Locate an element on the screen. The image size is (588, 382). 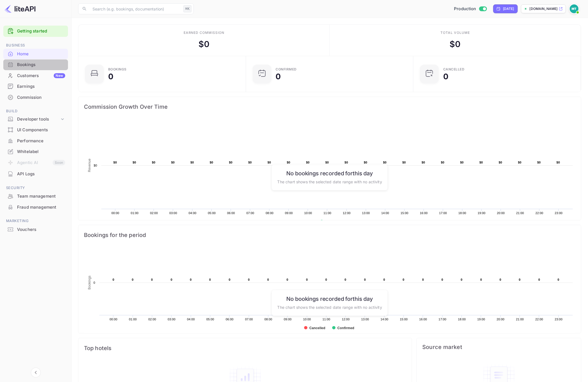
text: 19:00 is located at coordinates (481, 320).